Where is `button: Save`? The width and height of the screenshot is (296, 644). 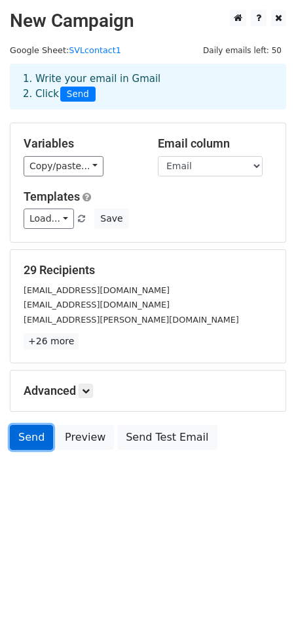 button: Save is located at coordinates (111, 218).